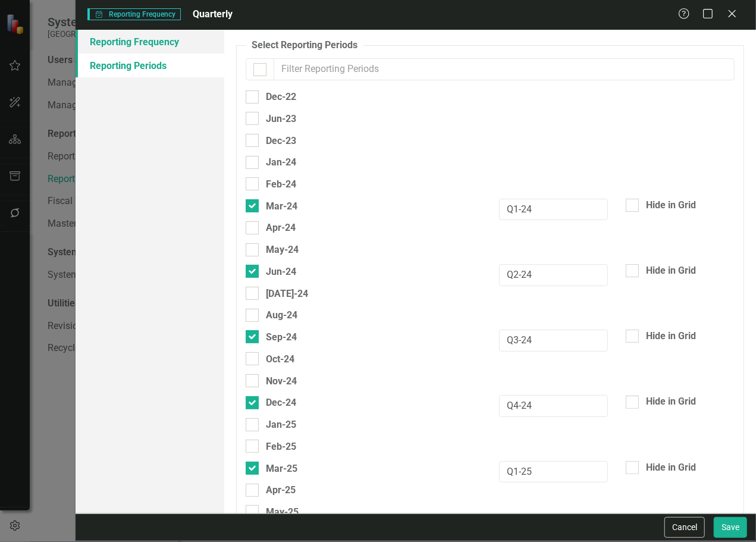 This screenshot has width=756, height=542. What do you see at coordinates (305, 45) in the screenshot?
I see `legend: Select Reporting Periods` at bounding box center [305, 45].